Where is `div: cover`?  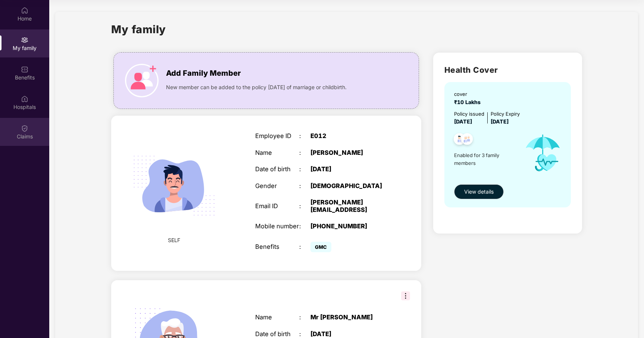 div: cover is located at coordinates (469, 94).